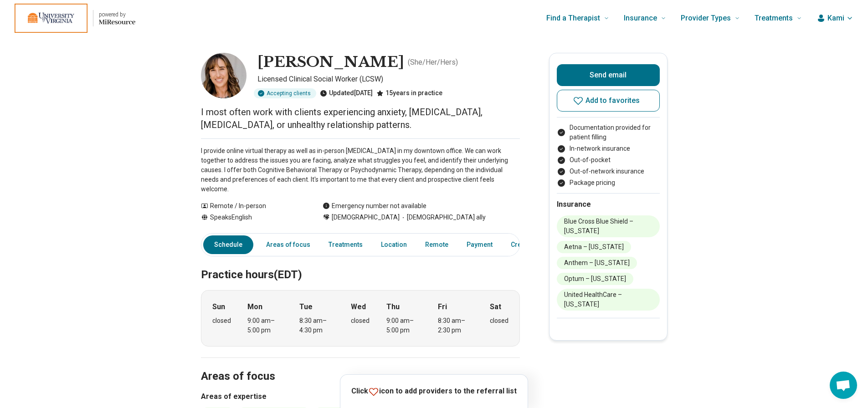  I want to click on div: Accepting clients, so click(285, 94).